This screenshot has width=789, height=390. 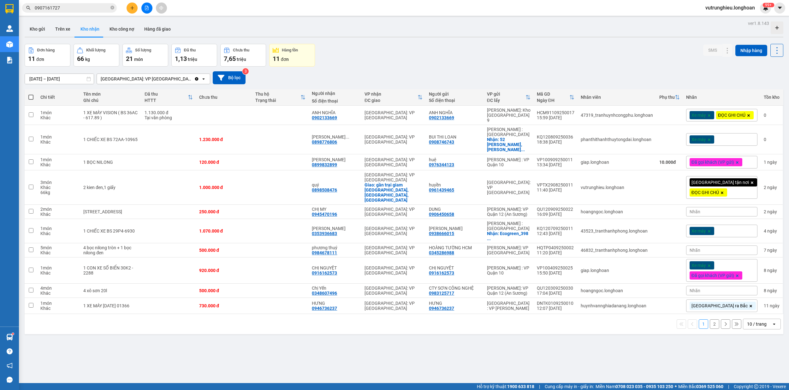 What do you see at coordinates (617, 115) in the screenshot?
I see `div: 47319_tranhuynhcongphu.longhoan` at bounding box center [617, 115].